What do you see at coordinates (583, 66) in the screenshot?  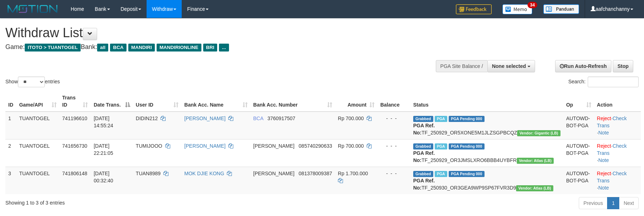 I see `a: Run Auto-Refresh` at bounding box center [583, 66].